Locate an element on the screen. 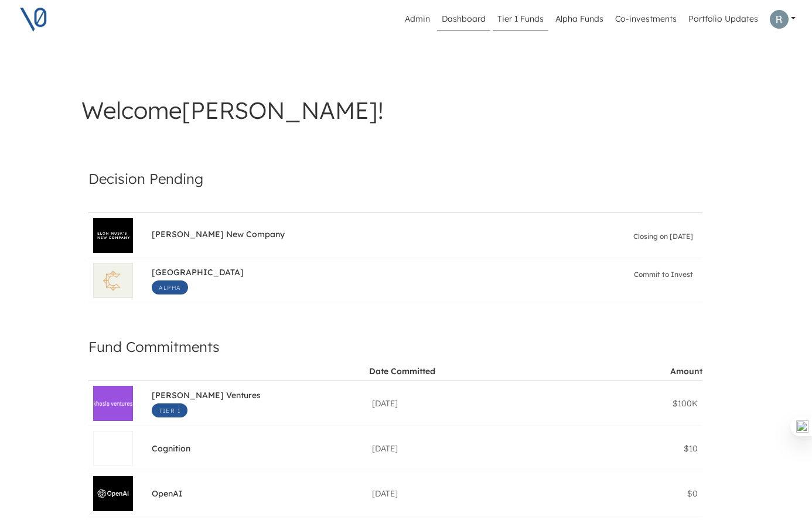 This screenshot has width=812, height=524. h4: Decision Pending is located at coordinates (395, 179).